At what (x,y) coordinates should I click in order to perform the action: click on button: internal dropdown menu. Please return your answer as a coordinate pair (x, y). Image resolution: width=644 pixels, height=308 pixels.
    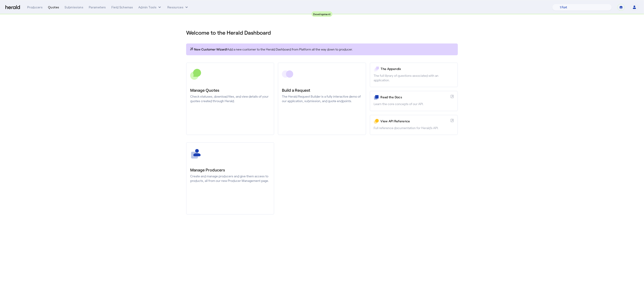
    Looking at the image, I should click on (150, 7).